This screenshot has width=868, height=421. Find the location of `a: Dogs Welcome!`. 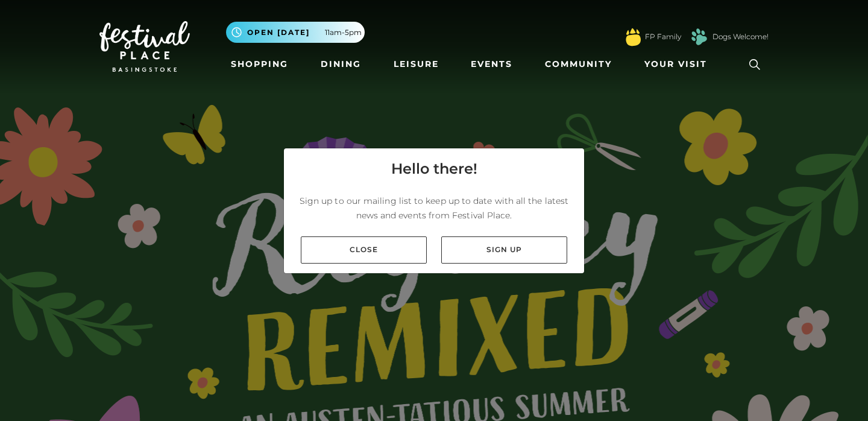

a: Dogs Welcome! is located at coordinates (740, 37).